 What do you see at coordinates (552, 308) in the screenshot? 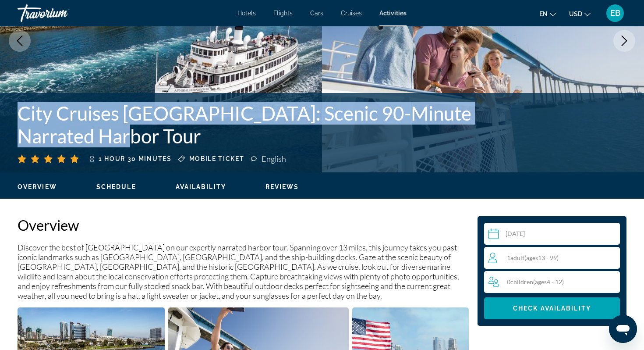
I see `span: Check Availability` at bounding box center [552, 308].